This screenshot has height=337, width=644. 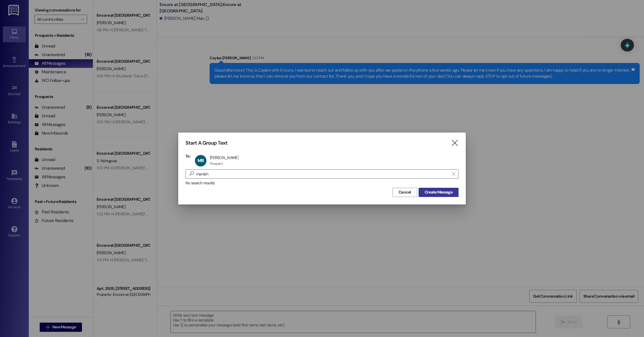 What do you see at coordinates (405, 192) in the screenshot?
I see `span: Cancel` at bounding box center [405, 192].